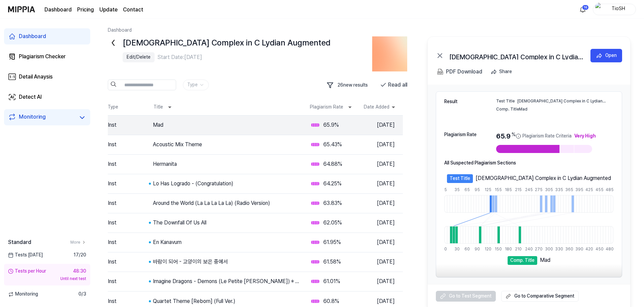 This screenshot has width=644, height=307. Describe the element at coordinates (227, 183) in the screenshot. I see `div: Lo Has Logrado - (Congratulation)` at that location.